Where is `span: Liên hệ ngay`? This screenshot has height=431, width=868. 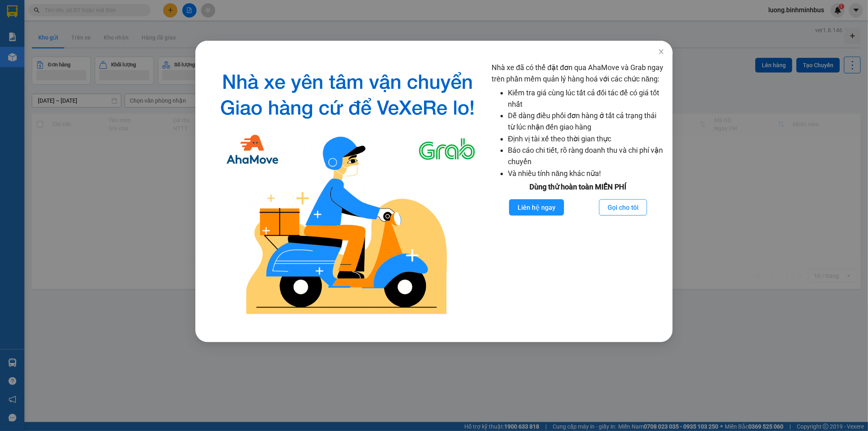
span: Liên hệ ngay is located at coordinates (536, 207).